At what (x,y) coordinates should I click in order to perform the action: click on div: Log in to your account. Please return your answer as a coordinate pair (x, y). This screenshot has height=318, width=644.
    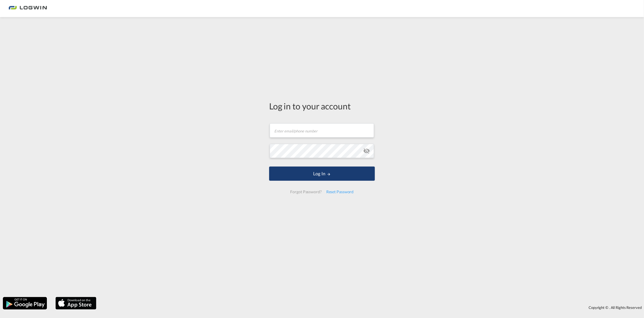
    Looking at the image, I should click on (322, 106).